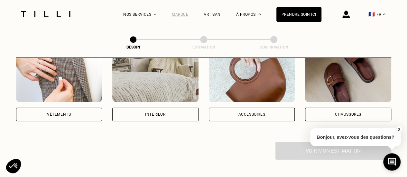  I want to click on div: Confirmation, so click(274, 47).